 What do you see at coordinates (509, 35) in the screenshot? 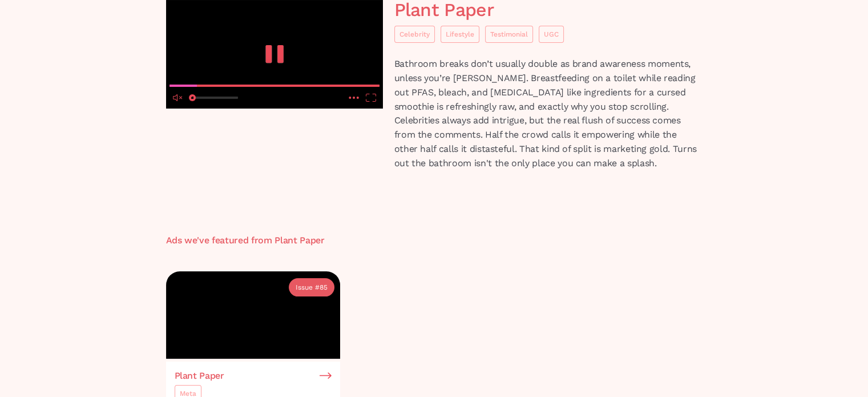
I see `div: Testimonial` at bounding box center [509, 35].